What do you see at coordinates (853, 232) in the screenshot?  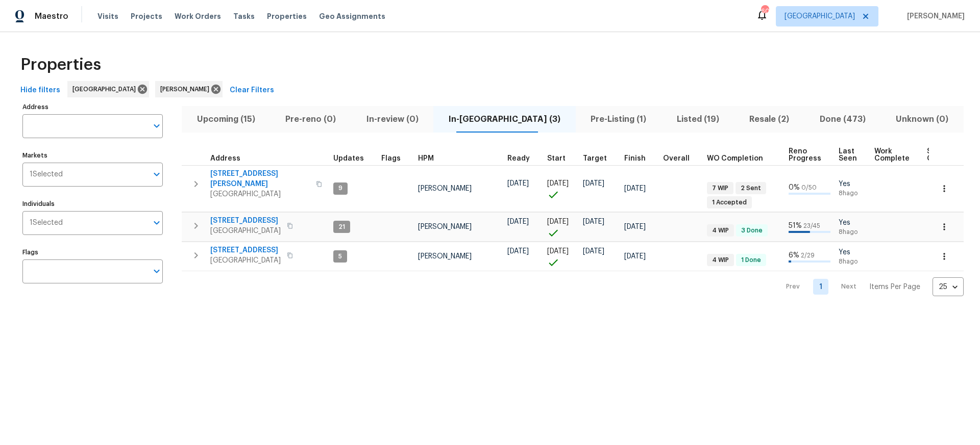 I see `span: 8h ago` at bounding box center [853, 232].